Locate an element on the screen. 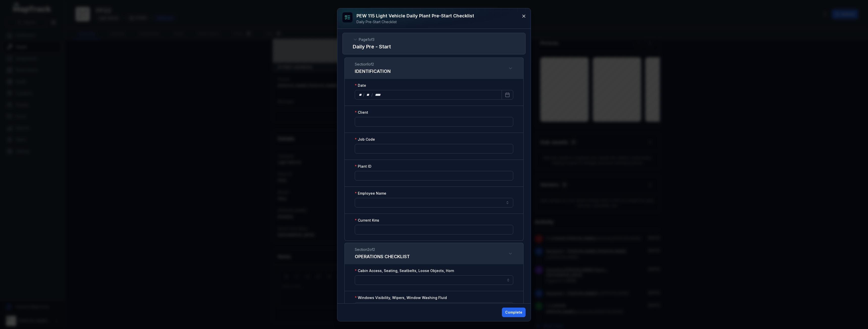 The image size is (868, 329). h2: Daily Pre - Start is located at coordinates (434, 47).